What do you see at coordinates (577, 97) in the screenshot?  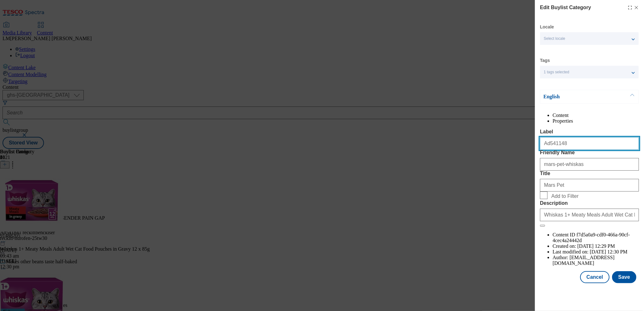 I see `p: English` at bounding box center [577, 97].